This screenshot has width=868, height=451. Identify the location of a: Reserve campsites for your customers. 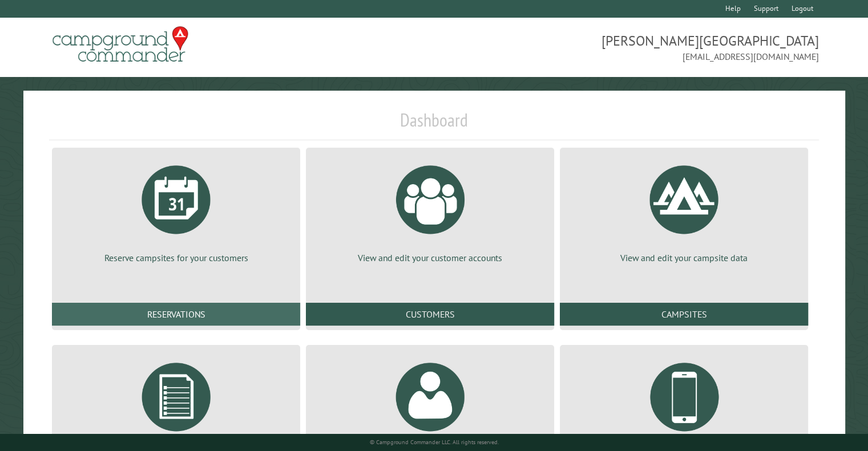
(175, 211).